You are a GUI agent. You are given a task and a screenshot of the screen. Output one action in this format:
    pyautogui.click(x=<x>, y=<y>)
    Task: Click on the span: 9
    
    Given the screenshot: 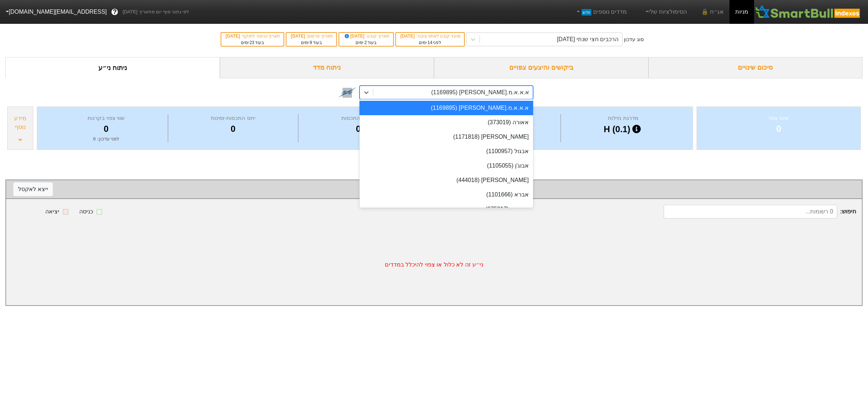 What is the action you would take?
    pyautogui.click(x=311, y=43)
    